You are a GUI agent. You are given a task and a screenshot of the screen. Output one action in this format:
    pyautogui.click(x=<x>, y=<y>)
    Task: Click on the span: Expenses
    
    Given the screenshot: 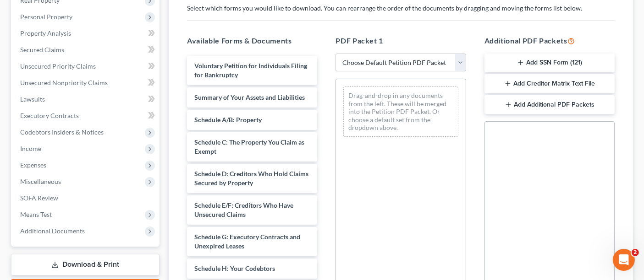 What is the action you would take?
    pyautogui.click(x=33, y=165)
    